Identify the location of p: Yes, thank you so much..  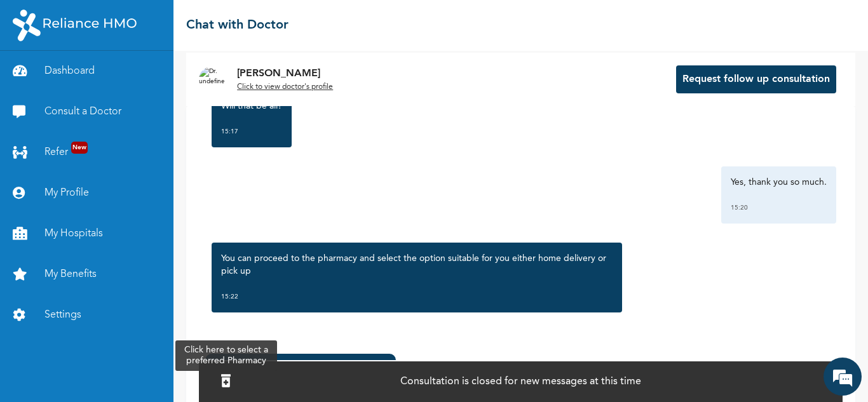
(778, 182).